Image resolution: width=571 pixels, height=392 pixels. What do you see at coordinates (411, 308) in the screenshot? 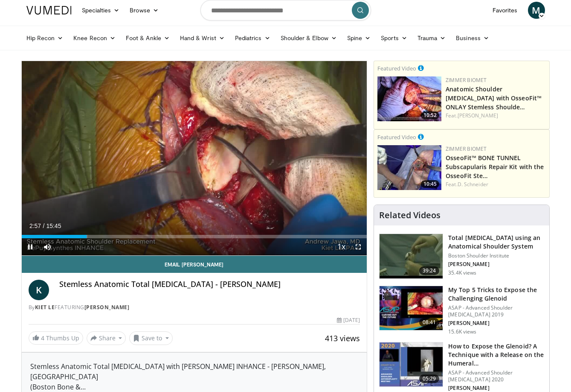
I see `img: b61a968a-1fa8-450f-8774-24c9f99181bb.150x105_q85_crop-smart_upscale.jpg` at bounding box center [411, 308].